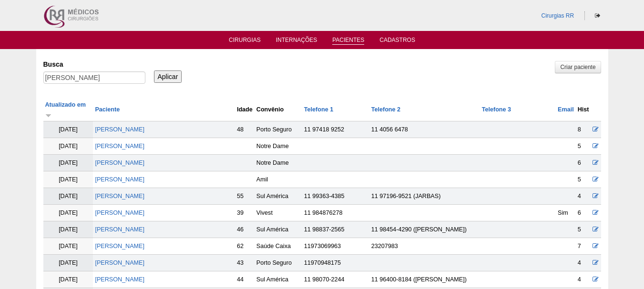 The width and height of the screenshot is (644, 289). What do you see at coordinates (94, 64) in the screenshot?
I see `label: Busca` at bounding box center [94, 64].